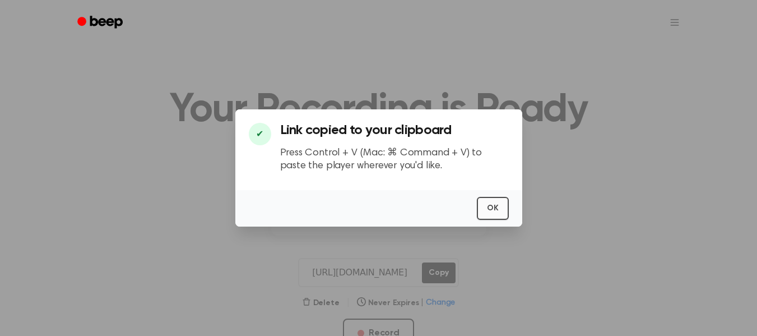  Describe the element at coordinates (394, 130) in the screenshot. I see `h3: Link copied to your clipboard` at that location.